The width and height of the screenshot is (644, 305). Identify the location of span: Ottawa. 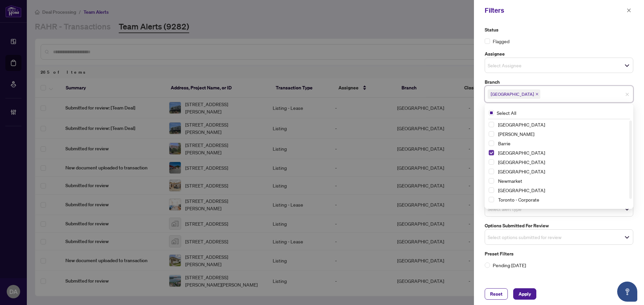
(562, 190).